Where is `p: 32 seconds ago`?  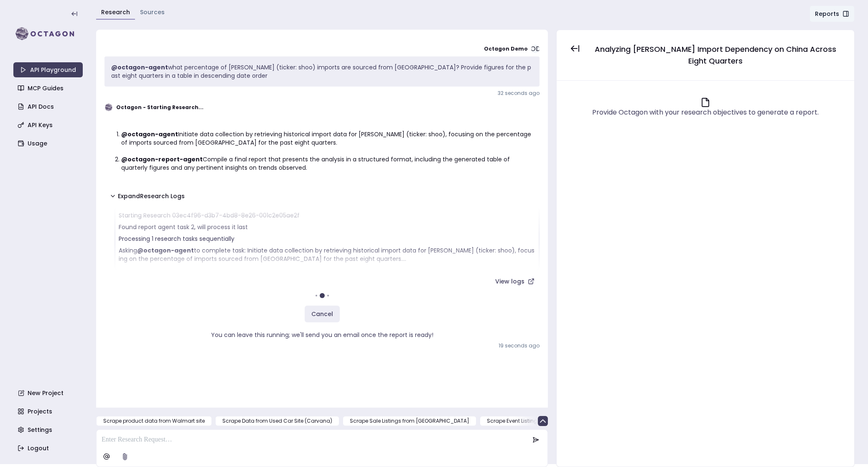 p: 32 seconds ago is located at coordinates (322, 93).